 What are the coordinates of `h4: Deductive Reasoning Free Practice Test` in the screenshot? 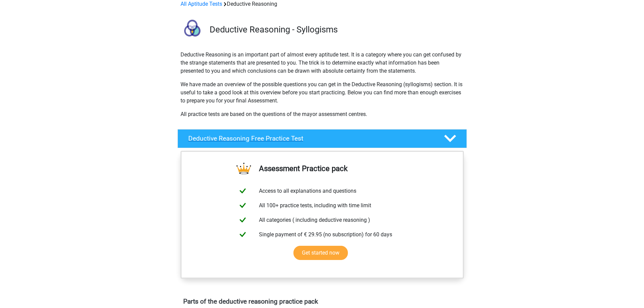 It's located at (311, 138).